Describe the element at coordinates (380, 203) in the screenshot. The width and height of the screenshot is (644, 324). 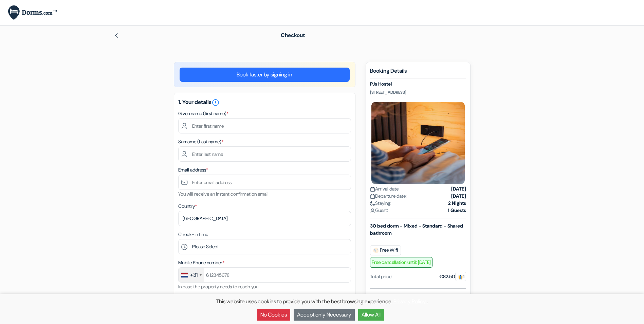
I see `span: Staying:` at that location.